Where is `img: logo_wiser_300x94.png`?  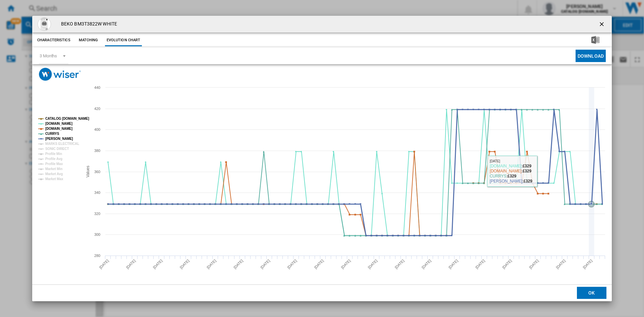
img: logo_wiser_300x94.png is located at coordinates (60, 74).